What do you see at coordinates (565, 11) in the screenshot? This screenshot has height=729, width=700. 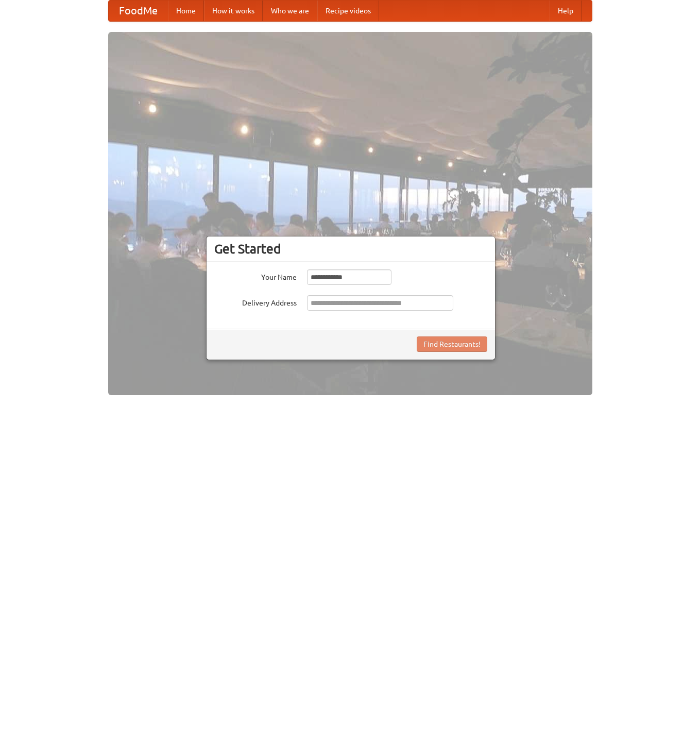 I see `a: Help` at bounding box center [565, 11].